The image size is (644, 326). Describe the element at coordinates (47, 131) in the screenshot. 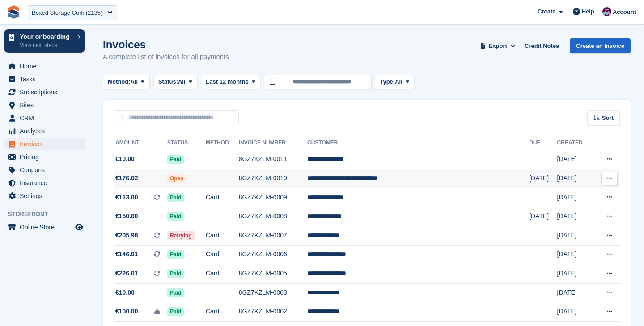

I see `span: Analytics` at that location.